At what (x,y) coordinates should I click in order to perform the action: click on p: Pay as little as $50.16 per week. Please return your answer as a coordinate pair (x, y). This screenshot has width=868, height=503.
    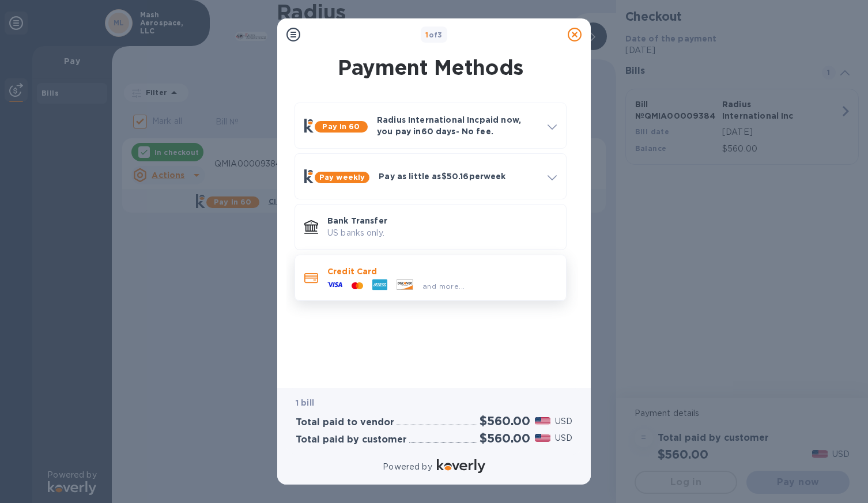
    Looking at the image, I should click on (458, 176).